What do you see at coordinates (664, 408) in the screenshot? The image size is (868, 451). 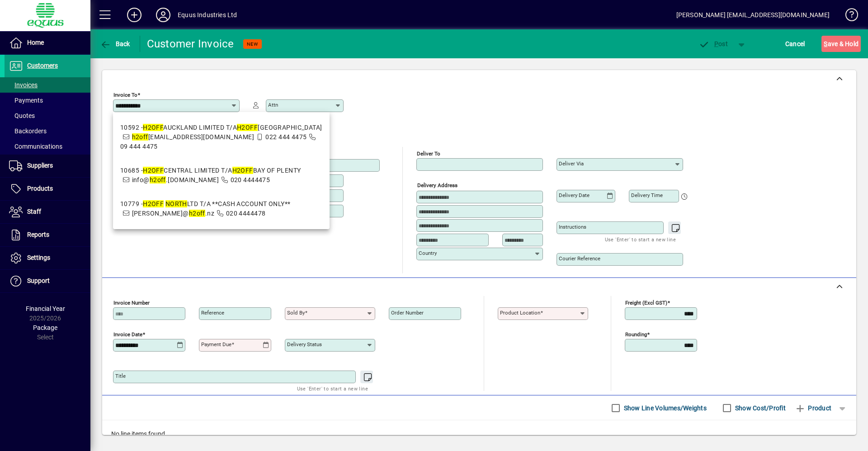 I see `label: Show Line Volumes/Weights` at bounding box center [664, 408].